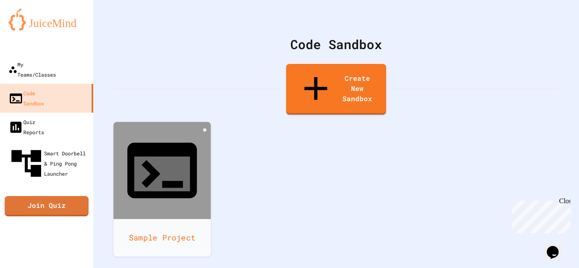 The width and height of the screenshot is (579, 268). What do you see at coordinates (47, 19) in the screenshot?
I see `img: logo-orange.svg` at bounding box center [47, 19].